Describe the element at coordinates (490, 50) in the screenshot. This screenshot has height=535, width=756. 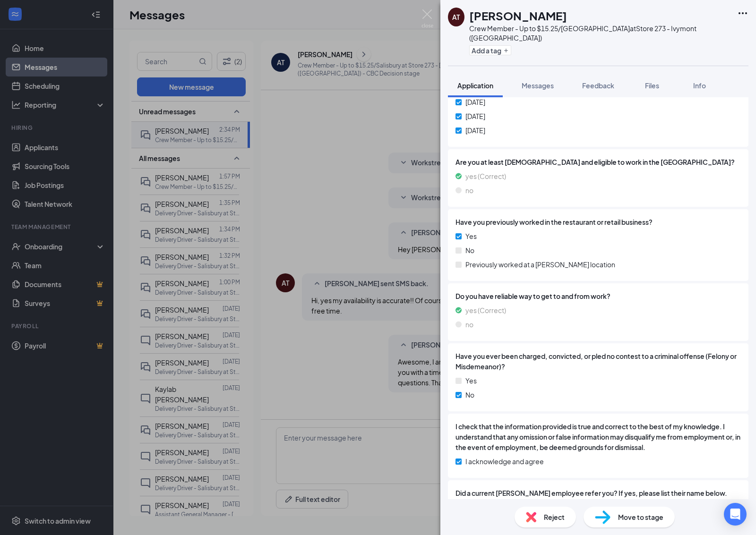
I see `button: PlusAdd a tag` at that location.